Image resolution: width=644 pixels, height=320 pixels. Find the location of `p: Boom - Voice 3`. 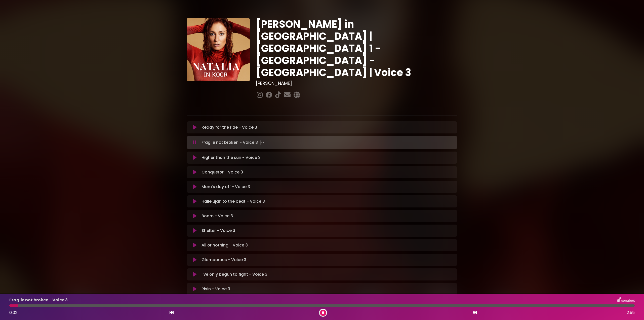

p: Boom - Voice 3 is located at coordinates (217, 216).